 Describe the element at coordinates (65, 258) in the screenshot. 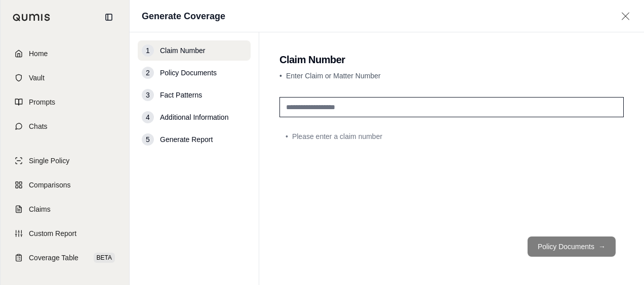

I see `a: Coverage TableBETA` at that location.